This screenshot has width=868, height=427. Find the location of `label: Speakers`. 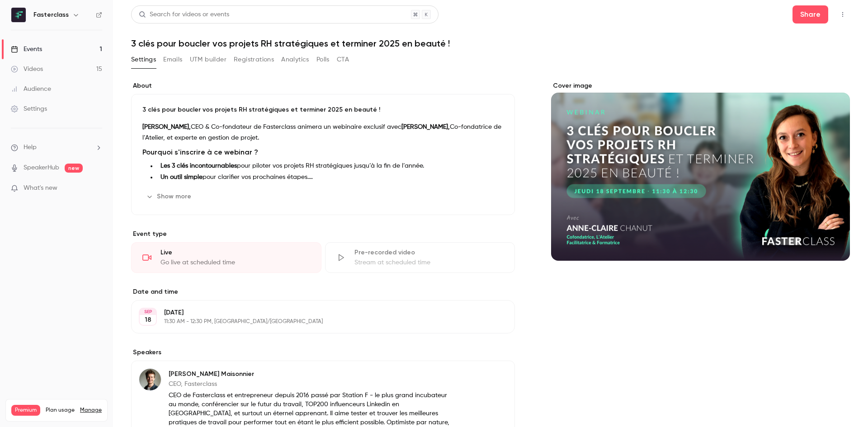

label: Speakers is located at coordinates (323, 352).